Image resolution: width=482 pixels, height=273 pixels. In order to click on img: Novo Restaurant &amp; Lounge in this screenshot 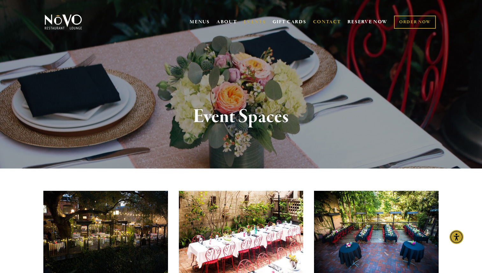, I will do `click(63, 22)`.